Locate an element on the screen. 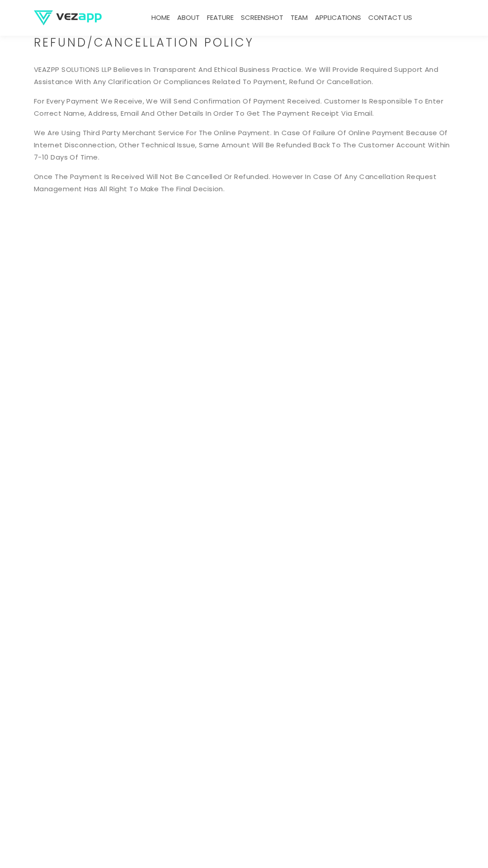 This screenshot has height=868, width=488. a: screenshot is located at coordinates (262, 17).